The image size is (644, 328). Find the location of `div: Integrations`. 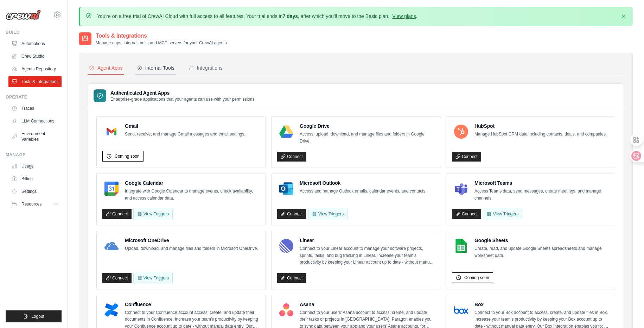

div: Integrations is located at coordinates (205, 68).